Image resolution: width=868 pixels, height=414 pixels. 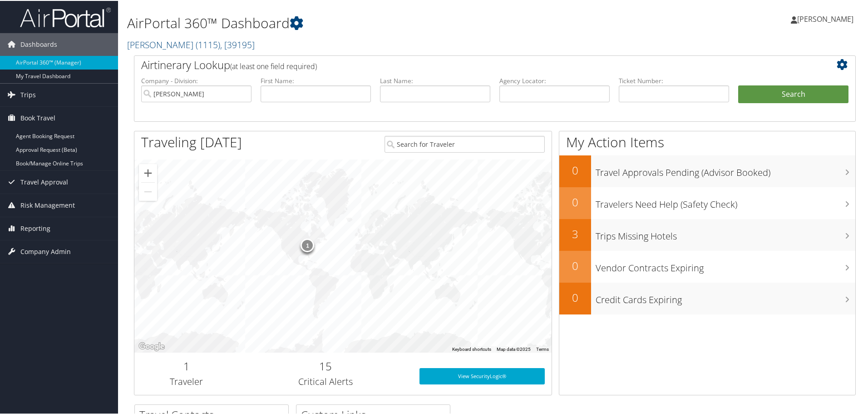 What do you see at coordinates (38, 43) in the screenshot?
I see `span: Dashboards` at bounding box center [38, 43].